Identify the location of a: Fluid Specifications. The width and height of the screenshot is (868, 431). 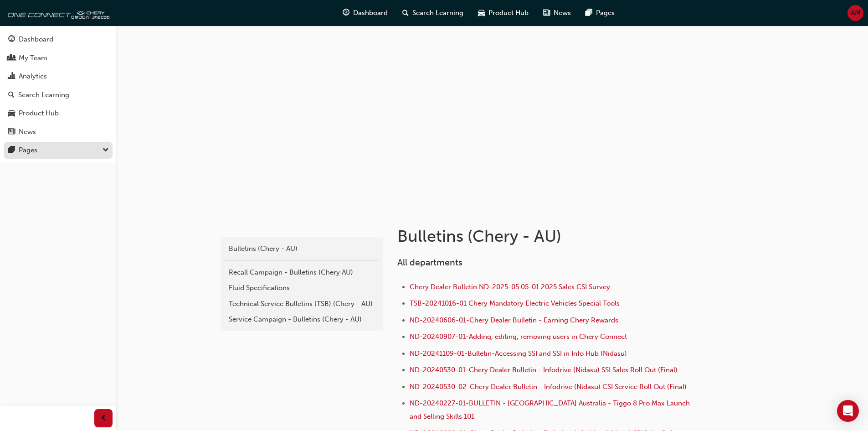
(302, 288).